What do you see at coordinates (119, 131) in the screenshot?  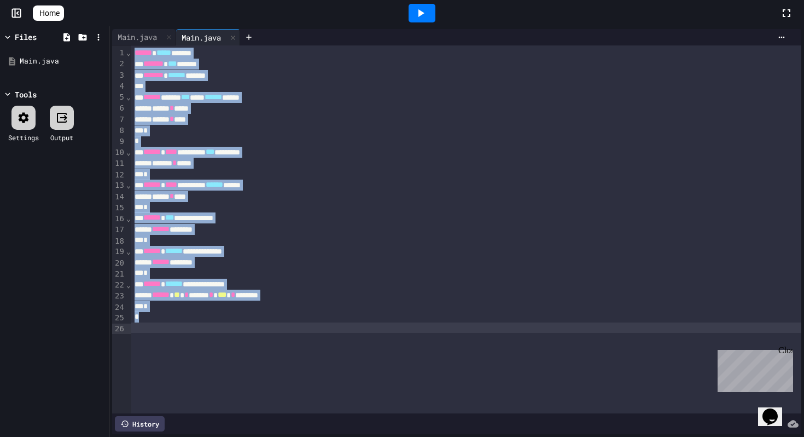 I see `div: 8` at bounding box center [119, 131].